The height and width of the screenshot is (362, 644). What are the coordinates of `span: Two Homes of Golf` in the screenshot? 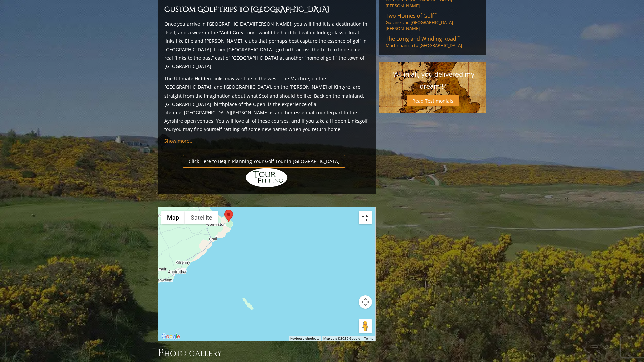 It's located at (412, 16).